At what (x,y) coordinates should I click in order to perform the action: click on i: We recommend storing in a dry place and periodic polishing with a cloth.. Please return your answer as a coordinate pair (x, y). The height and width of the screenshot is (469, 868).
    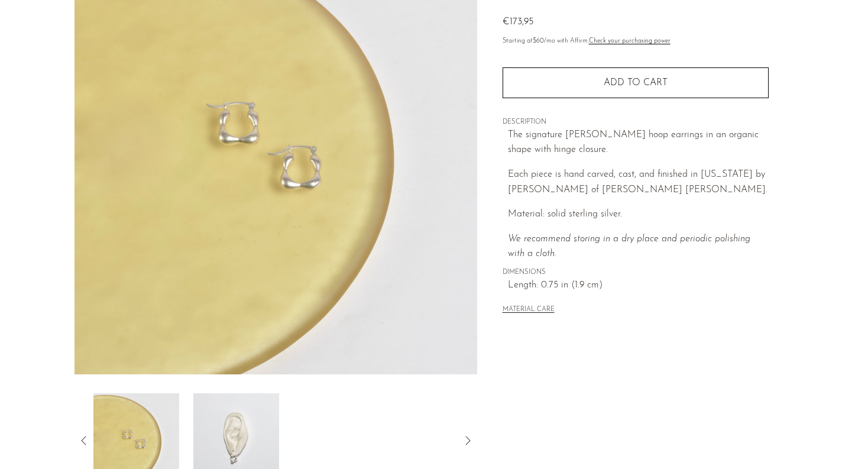
    Looking at the image, I should click on (629, 246).